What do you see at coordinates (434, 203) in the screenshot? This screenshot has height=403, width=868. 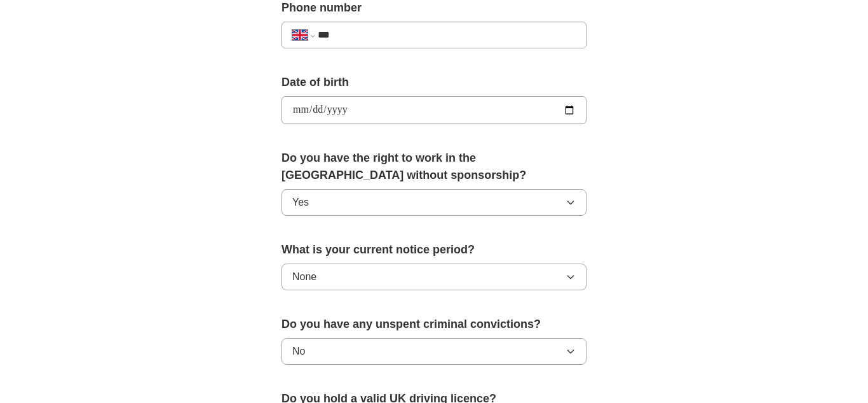 I see `button: Yes` at bounding box center [434, 203].